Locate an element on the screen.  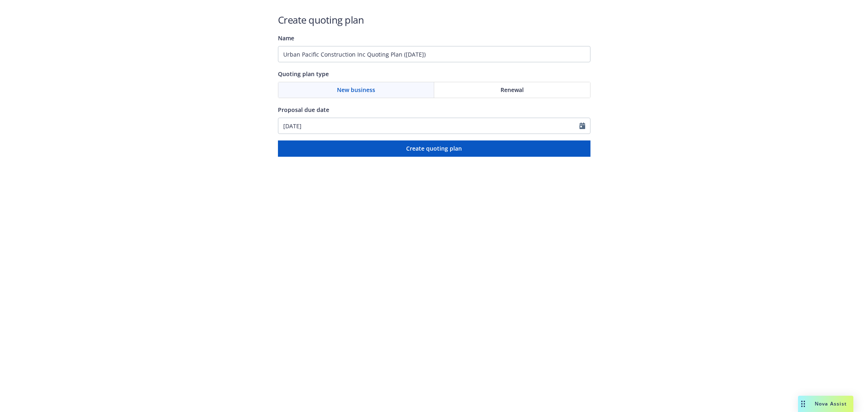
span: Name is located at coordinates (286, 38).